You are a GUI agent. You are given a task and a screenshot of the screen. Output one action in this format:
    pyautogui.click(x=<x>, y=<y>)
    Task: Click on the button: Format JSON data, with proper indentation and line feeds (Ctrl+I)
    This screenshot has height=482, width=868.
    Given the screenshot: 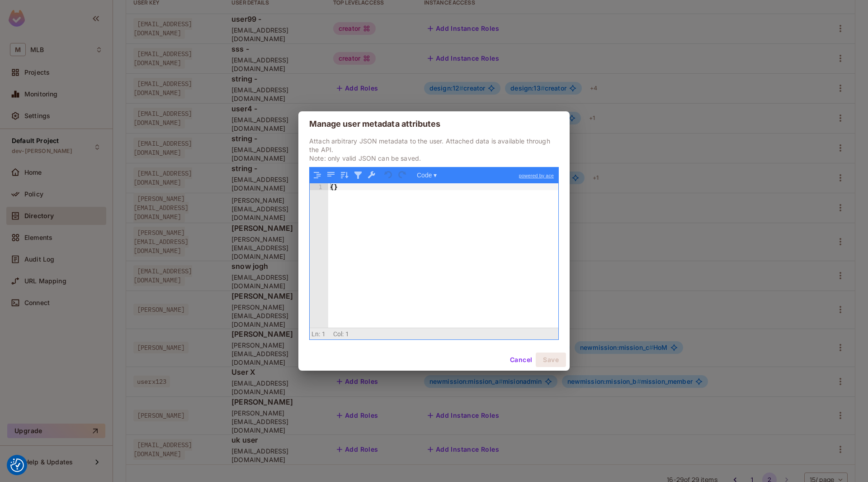 What is the action you would take?
    pyautogui.click(x=318, y=175)
    